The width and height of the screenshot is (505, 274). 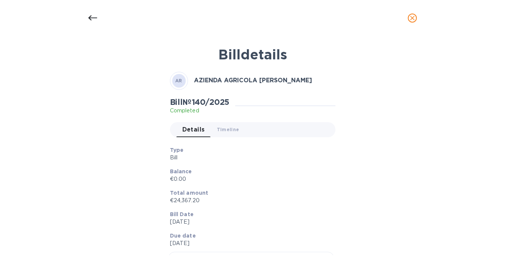 What do you see at coordinates (177, 150) in the screenshot?
I see `b: Type` at bounding box center [177, 150].